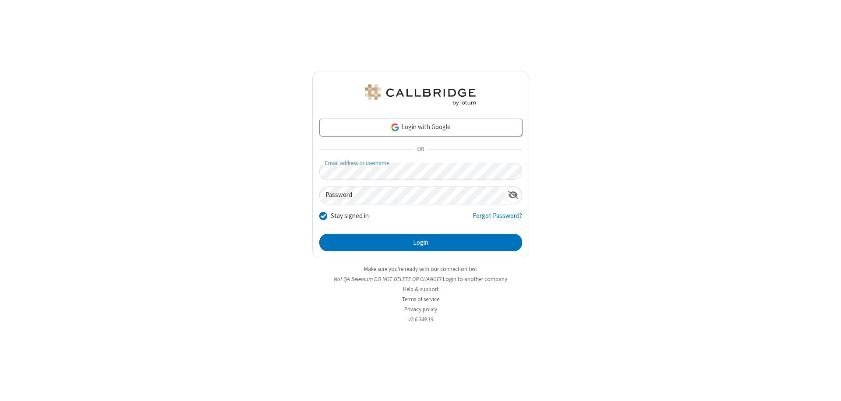  What do you see at coordinates (421, 95) in the screenshot?
I see `img: QA Selenium DO NOT DELETE OR CHANGE` at bounding box center [421, 95].